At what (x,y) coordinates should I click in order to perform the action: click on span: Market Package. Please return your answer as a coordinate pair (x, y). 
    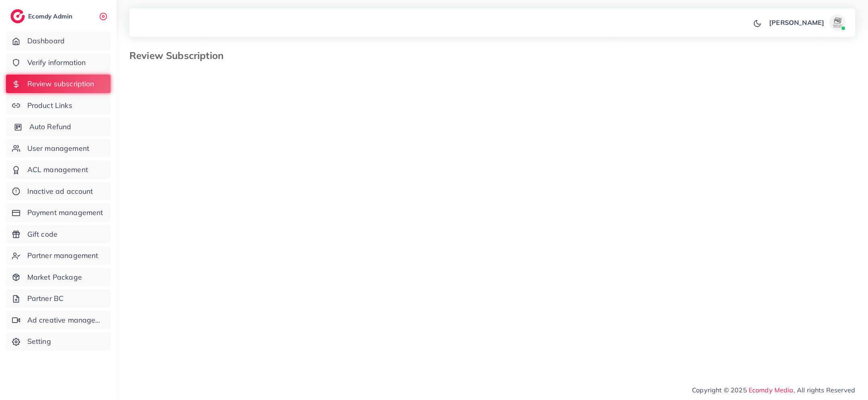
    Looking at the image, I should click on (55, 278).